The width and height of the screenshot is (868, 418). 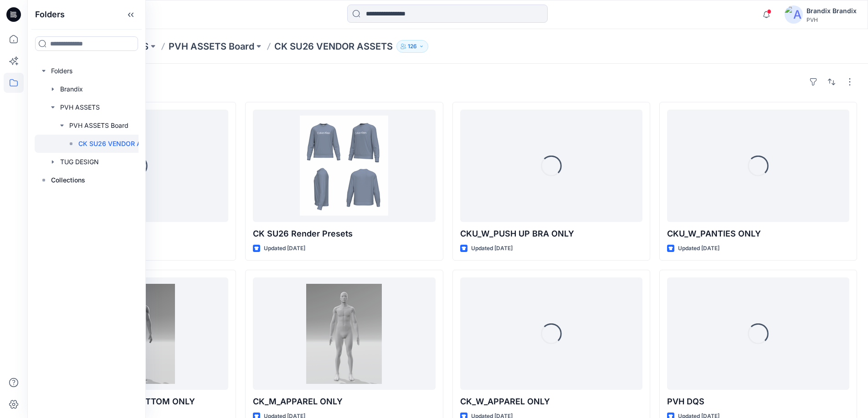 What do you see at coordinates (831, 20) in the screenshot?
I see `div: PVH` at bounding box center [831, 20].